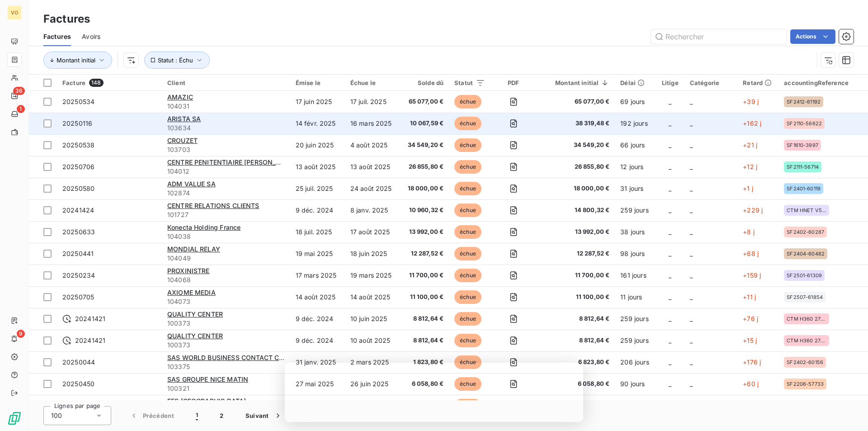 The image size is (868, 431). What do you see at coordinates (226, 388) in the screenshot?
I see `span: 100321` at bounding box center [226, 388].